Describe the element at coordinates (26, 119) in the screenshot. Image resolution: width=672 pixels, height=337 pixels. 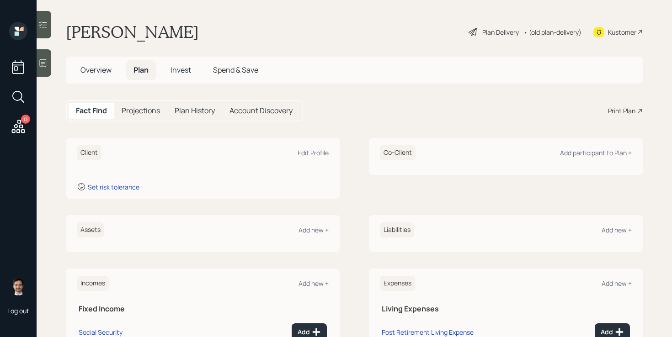
I see `div: 13` at that location.